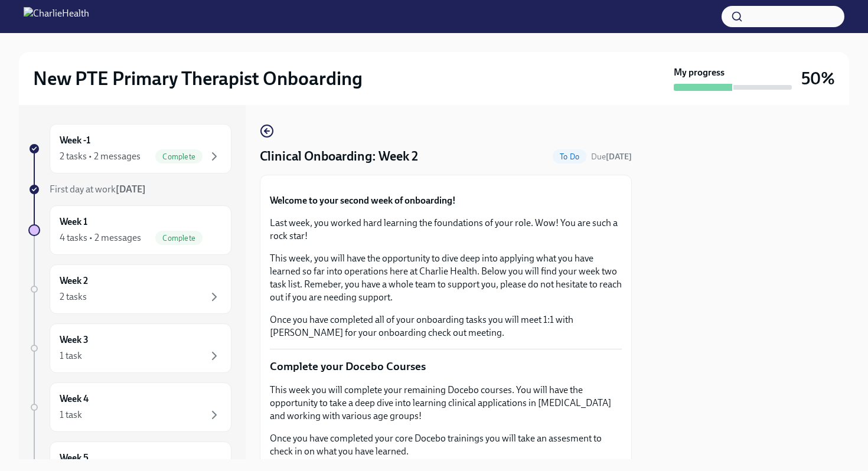 The height and width of the screenshot is (471, 868). Describe the element at coordinates (74, 399) in the screenshot. I see `h6: Week 4` at that location.